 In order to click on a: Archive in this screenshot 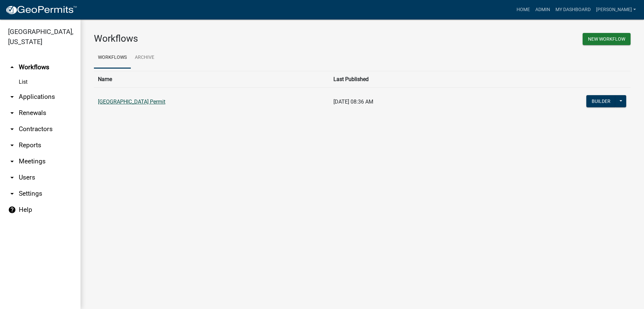, I will do `click(145, 58)`.